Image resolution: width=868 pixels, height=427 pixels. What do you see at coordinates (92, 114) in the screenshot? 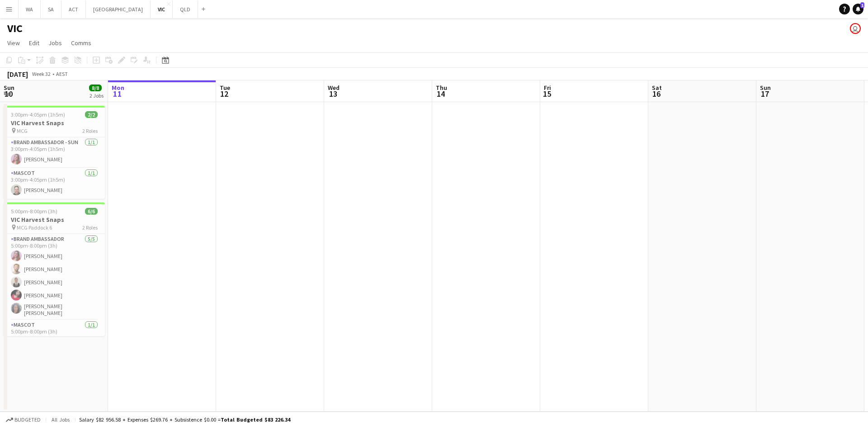
I see `span: 2/2` at bounding box center [92, 114].